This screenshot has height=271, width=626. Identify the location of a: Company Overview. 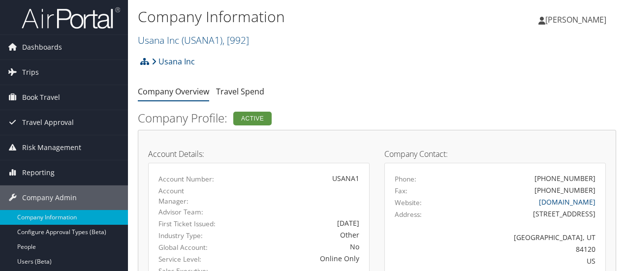
(173, 91).